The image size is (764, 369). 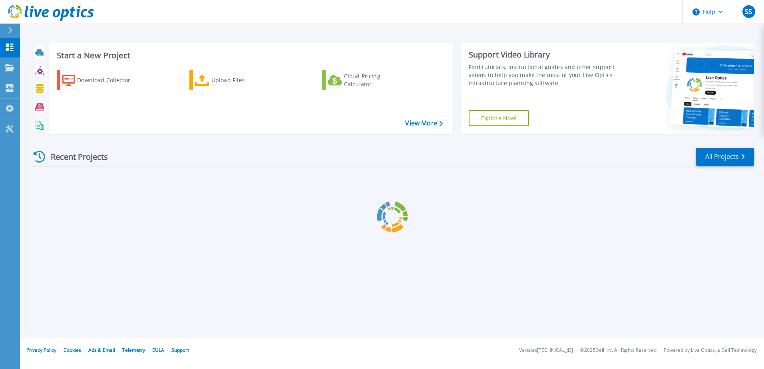 What do you see at coordinates (710, 351) in the screenshot?
I see `li: Powered by Live Optics, a Dell Technology` at bounding box center [710, 351].